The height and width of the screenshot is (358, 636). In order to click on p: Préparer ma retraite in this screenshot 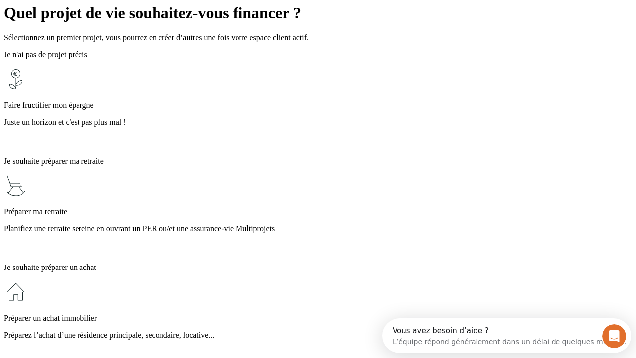, I will do `click(318, 212)`.